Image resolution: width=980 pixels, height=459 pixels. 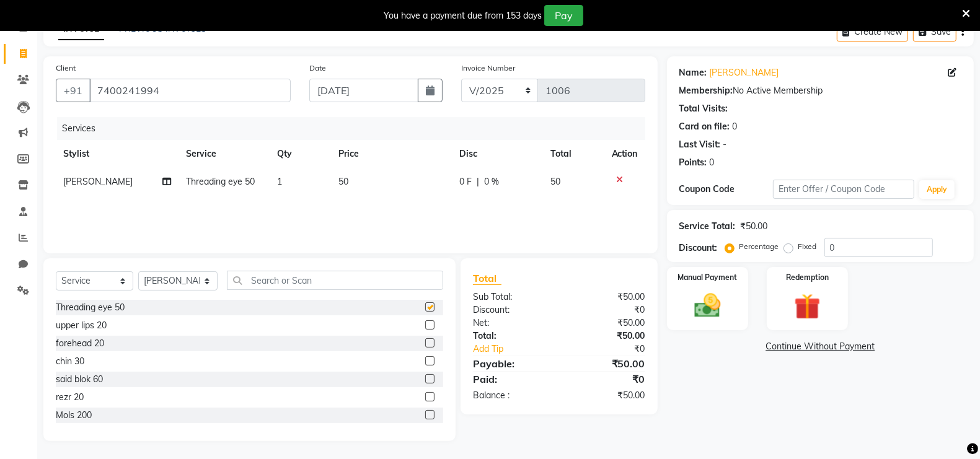 What do you see at coordinates (317, 68) in the screenshot?
I see `label: Date` at bounding box center [317, 68].